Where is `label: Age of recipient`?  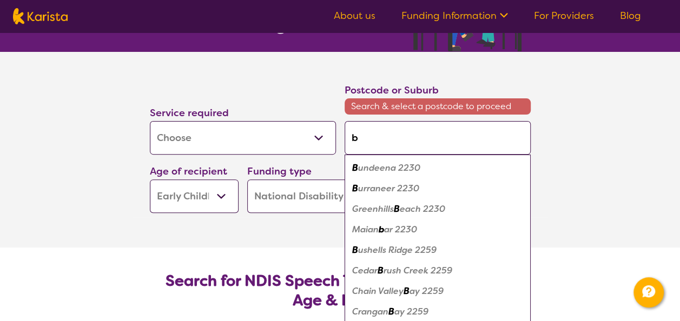
label: Age of recipient is located at coordinates (188, 171).